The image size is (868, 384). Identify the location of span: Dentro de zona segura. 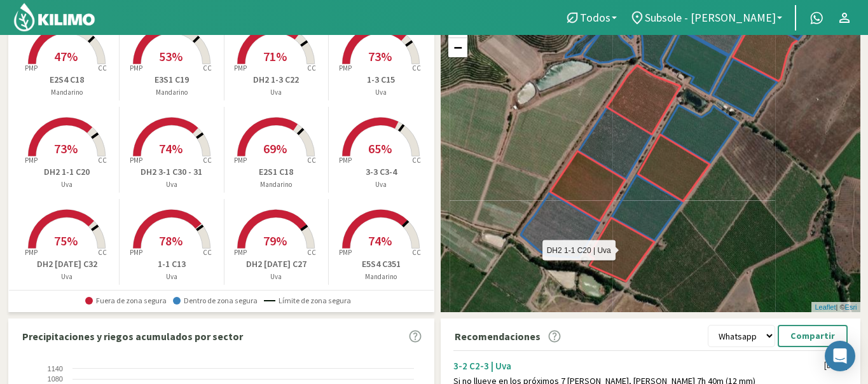
(215, 300).